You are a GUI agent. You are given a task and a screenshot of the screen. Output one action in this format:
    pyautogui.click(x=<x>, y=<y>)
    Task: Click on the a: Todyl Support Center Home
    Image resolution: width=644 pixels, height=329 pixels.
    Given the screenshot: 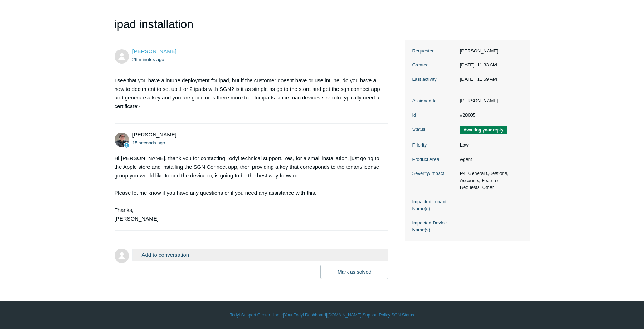 What is the action you would take?
    pyautogui.click(x=256, y=315)
    